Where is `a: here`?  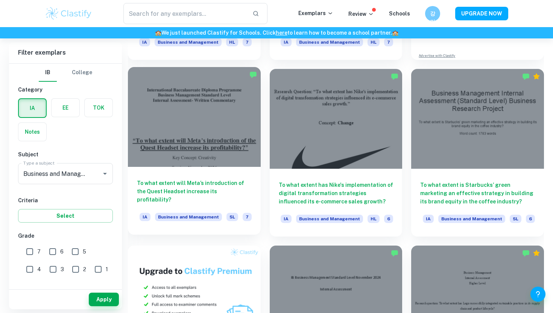
a: here is located at coordinates (282, 33).